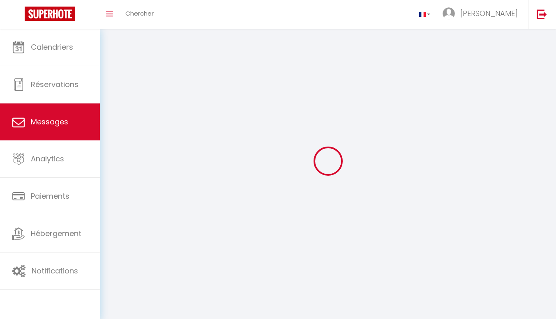  I want to click on span: Chercher, so click(139, 13).